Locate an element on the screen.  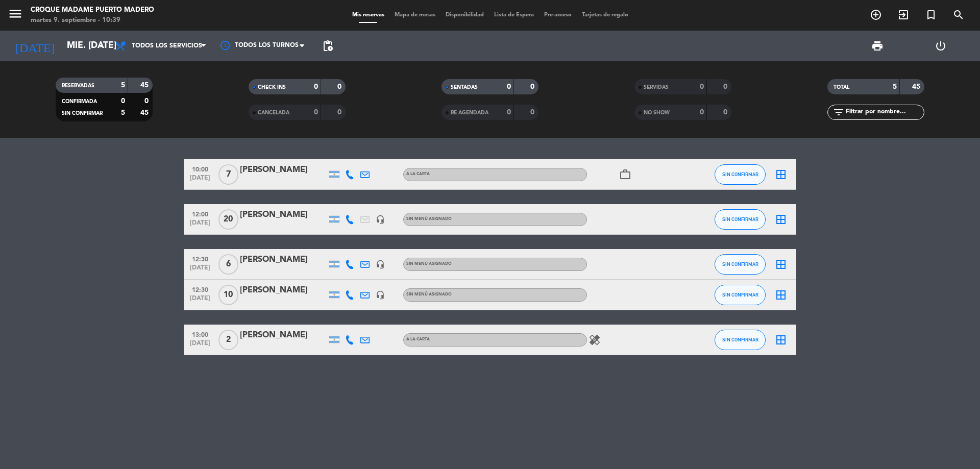
span: 10 is located at coordinates (228, 296).